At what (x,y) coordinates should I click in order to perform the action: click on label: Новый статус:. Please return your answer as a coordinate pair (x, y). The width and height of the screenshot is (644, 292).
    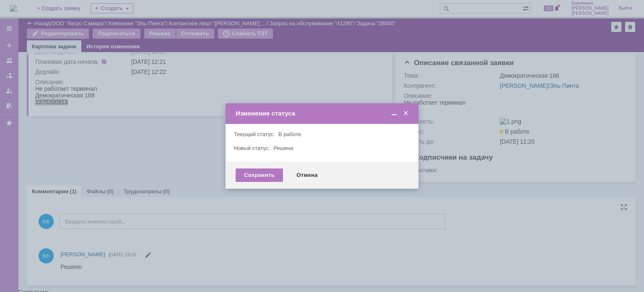
    Looking at the image, I should click on (252, 148).